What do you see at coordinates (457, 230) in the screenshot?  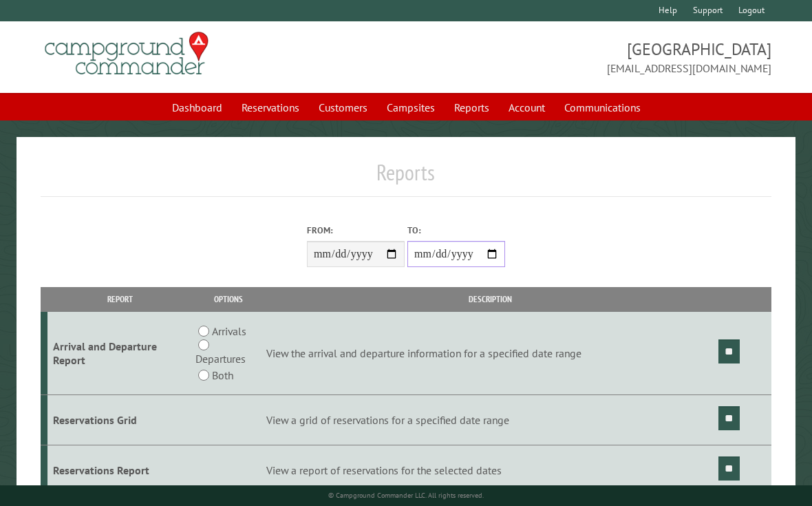 I see `label: To:` at bounding box center [457, 230].